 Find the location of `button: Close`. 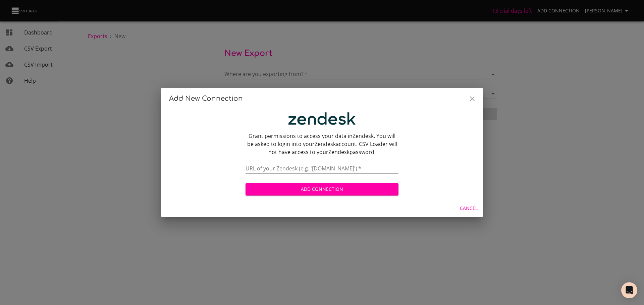

button: Close is located at coordinates (472, 99).